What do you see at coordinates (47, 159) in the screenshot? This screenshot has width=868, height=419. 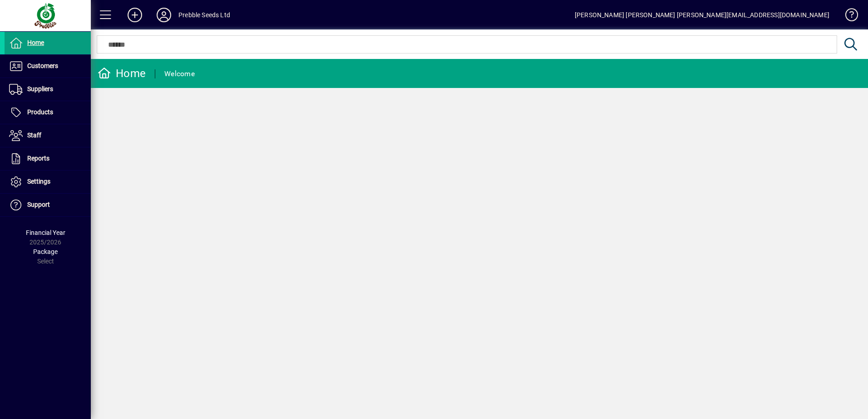 I see `a: Reports` at bounding box center [47, 159].